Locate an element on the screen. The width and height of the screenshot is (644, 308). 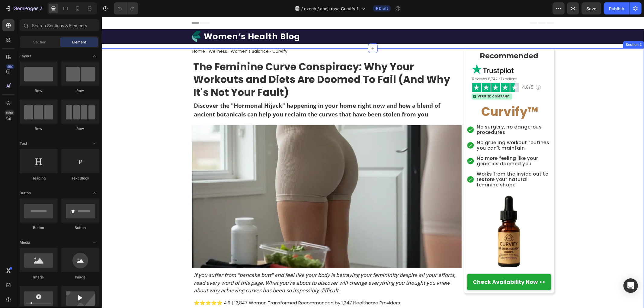
div: 450 is located at coordinates (10, 67).